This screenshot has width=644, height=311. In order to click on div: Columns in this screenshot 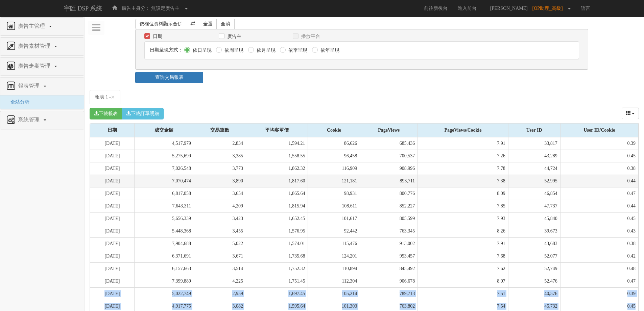, I will do `click(631, 113)`.